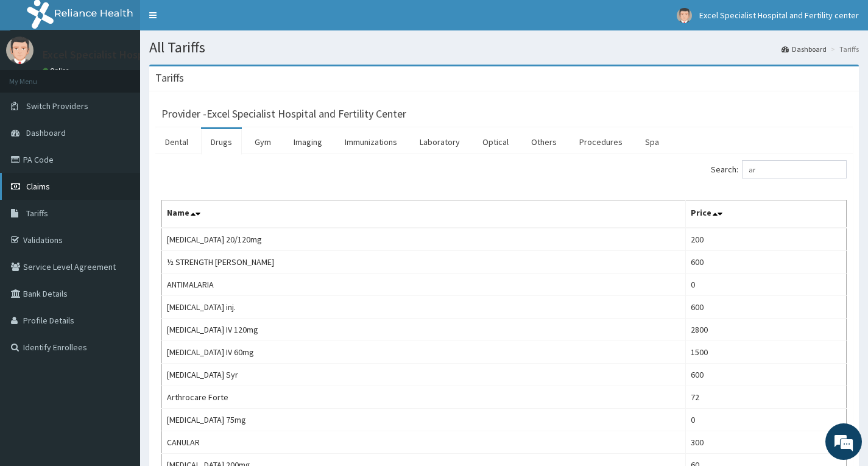  Describe the element at coordinates (504, 48) in the screenshot. I see `h1: All Tariffs` at that location.